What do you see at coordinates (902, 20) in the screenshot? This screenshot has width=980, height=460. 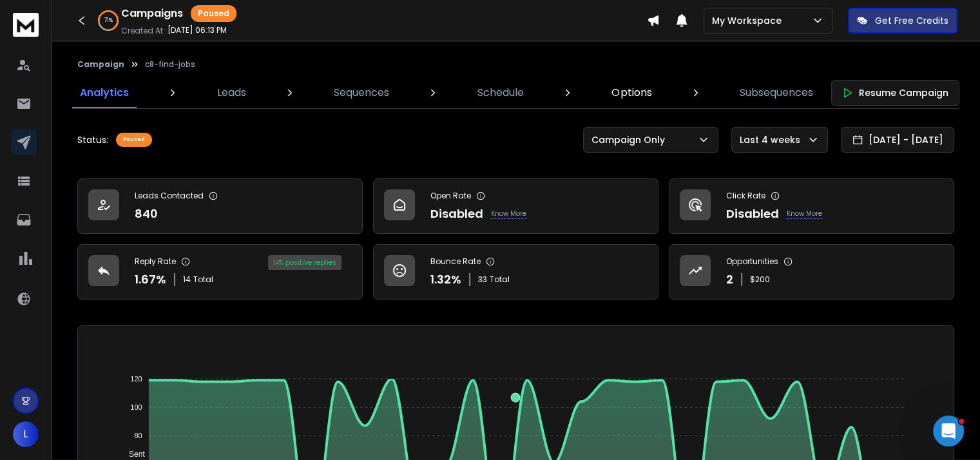 I see `button: Get Free Credits` at bounding box center [902, 20].